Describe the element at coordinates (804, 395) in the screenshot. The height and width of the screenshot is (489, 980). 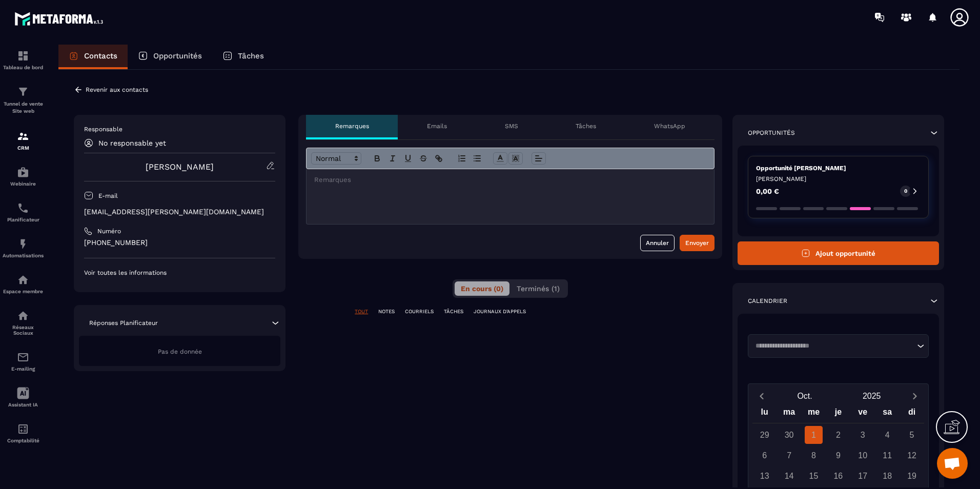
I see `button: Open months overlay` at that location.